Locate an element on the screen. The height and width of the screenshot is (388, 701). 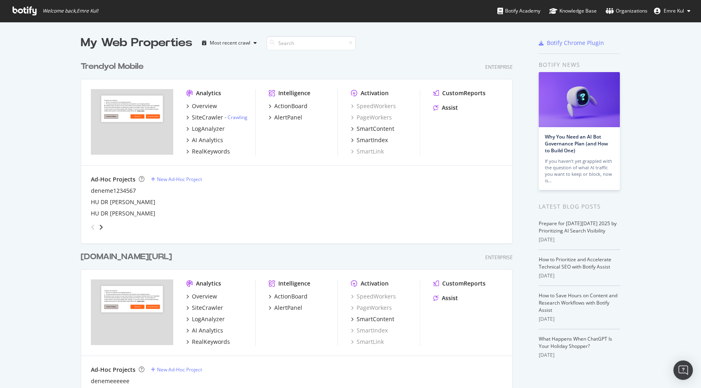
div: Latest Blog Posts is located at coordinates (579, 207).